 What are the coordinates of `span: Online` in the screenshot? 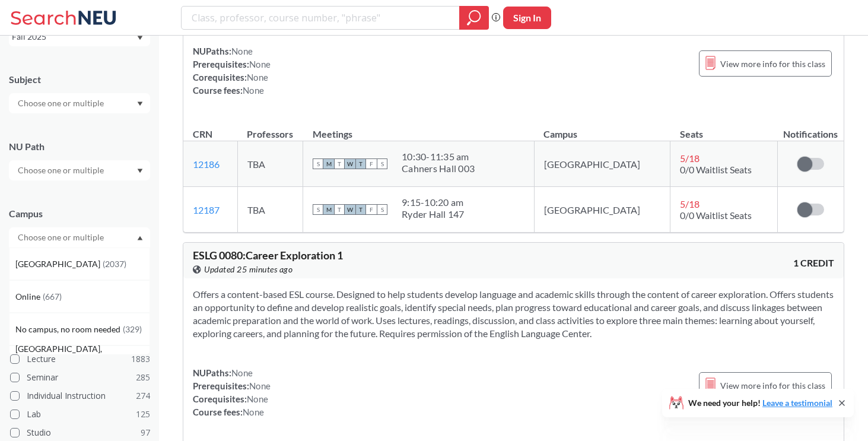 It's located at (29, 296).